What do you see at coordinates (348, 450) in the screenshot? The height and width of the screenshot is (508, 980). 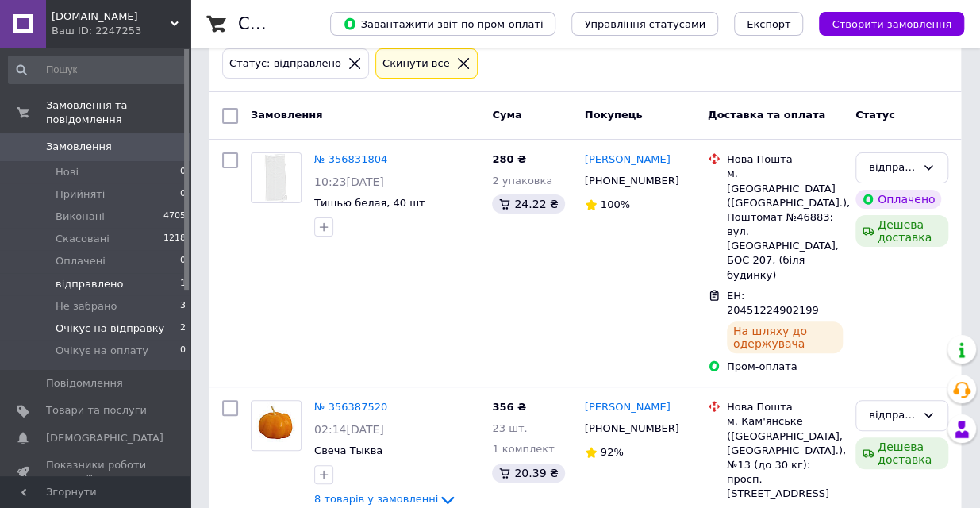 I see `span: Свеча Тыква` at bounding box center [348, 450].